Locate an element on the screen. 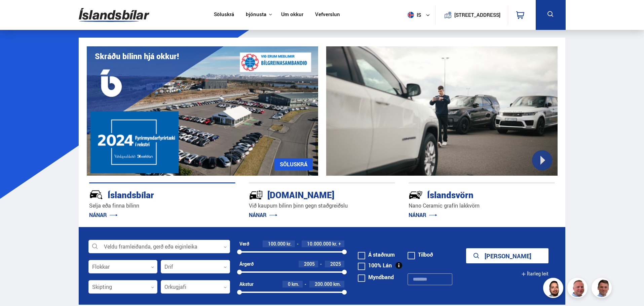 The height and width of the screenshot is (306, 644). p: Selja eða finna bílinn is located at coordinates (162, 205).